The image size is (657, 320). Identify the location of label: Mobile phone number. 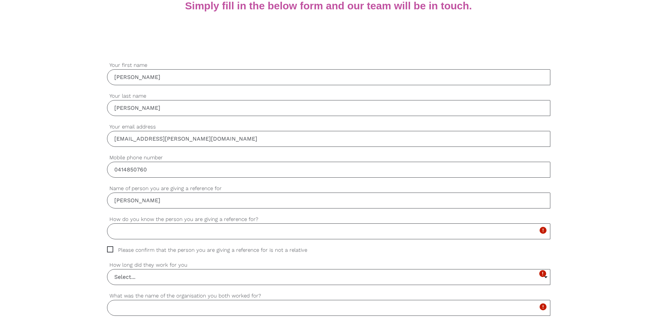
(329, 158).